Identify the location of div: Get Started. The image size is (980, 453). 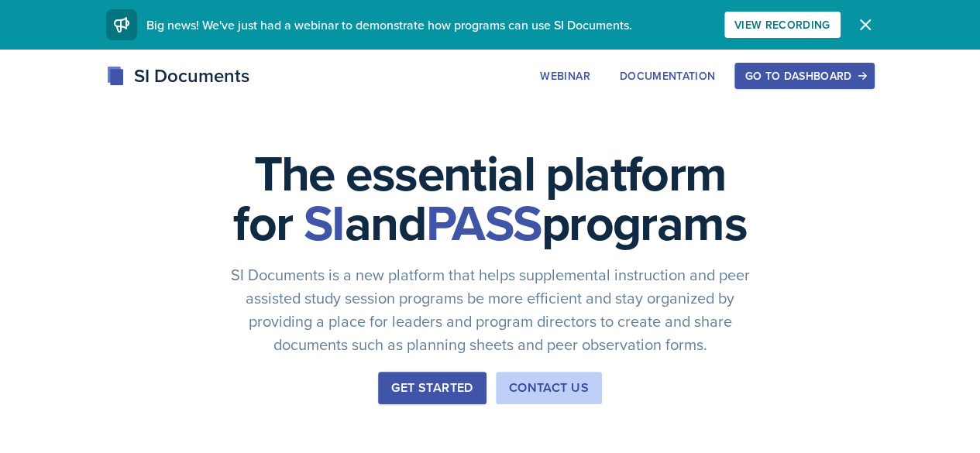
(431, 388).